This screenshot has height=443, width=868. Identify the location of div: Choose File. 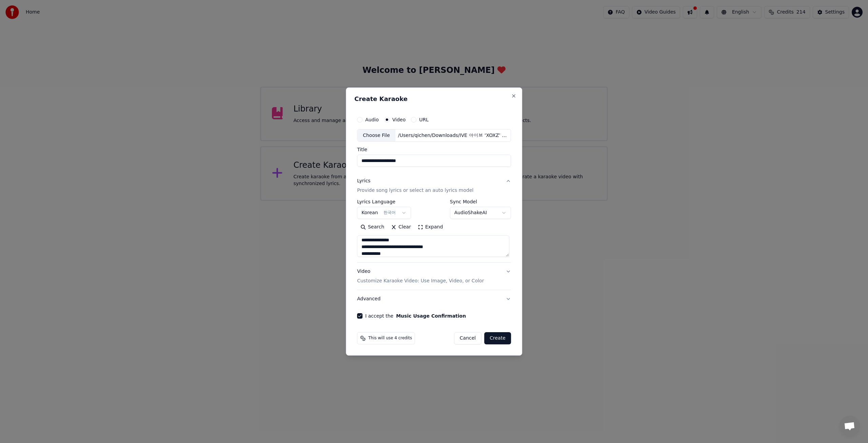
(377, 136).